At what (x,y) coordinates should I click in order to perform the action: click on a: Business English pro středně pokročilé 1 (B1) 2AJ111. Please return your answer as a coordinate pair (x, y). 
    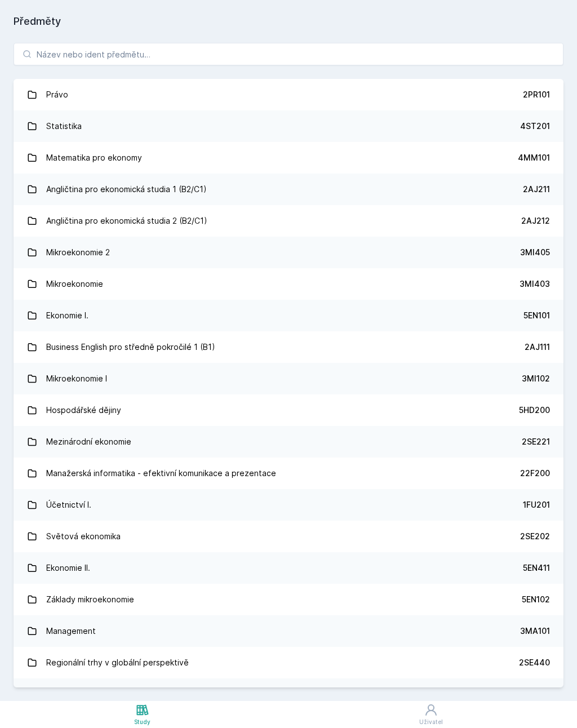
    Looking at the image, I should click on (289, 347).